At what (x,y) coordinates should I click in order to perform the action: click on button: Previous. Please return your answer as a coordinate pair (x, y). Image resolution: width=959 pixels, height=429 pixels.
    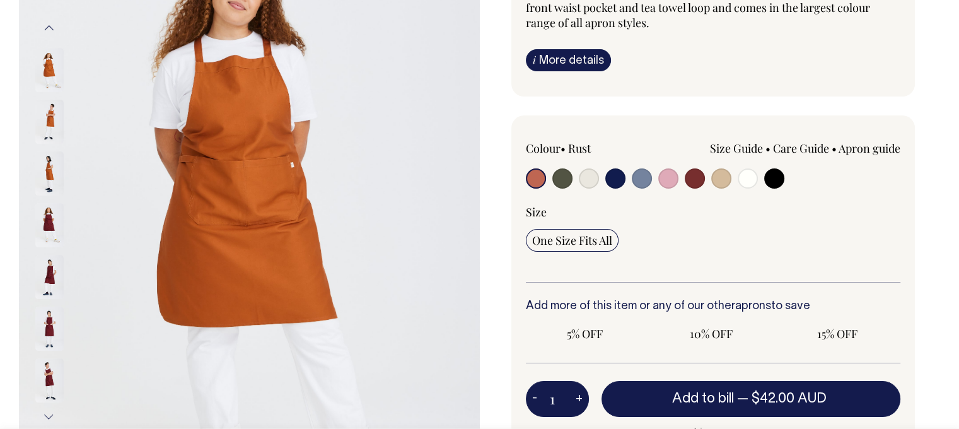
    Looking at the image, I should click on (49, 28).